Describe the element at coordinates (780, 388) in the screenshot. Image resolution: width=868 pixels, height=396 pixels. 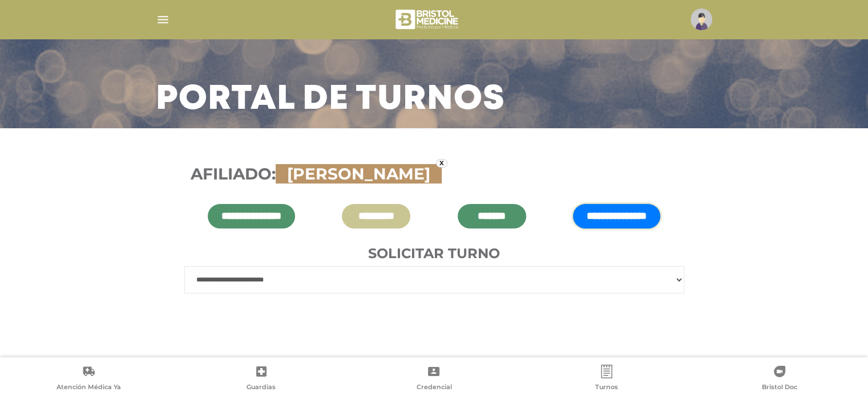
I see `span: Bristol Doc` at that location.